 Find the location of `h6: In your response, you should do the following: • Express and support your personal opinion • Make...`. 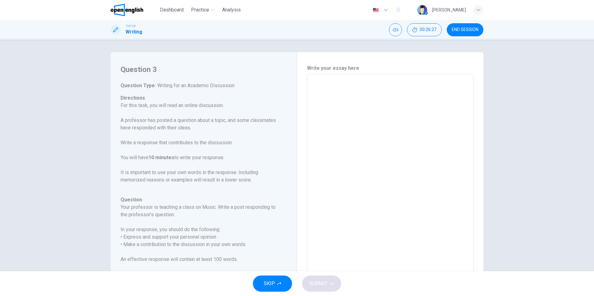

h6: In your response, you should do the following: • Express and support your personal opinion • Make... is located at coordinates (200, 237).